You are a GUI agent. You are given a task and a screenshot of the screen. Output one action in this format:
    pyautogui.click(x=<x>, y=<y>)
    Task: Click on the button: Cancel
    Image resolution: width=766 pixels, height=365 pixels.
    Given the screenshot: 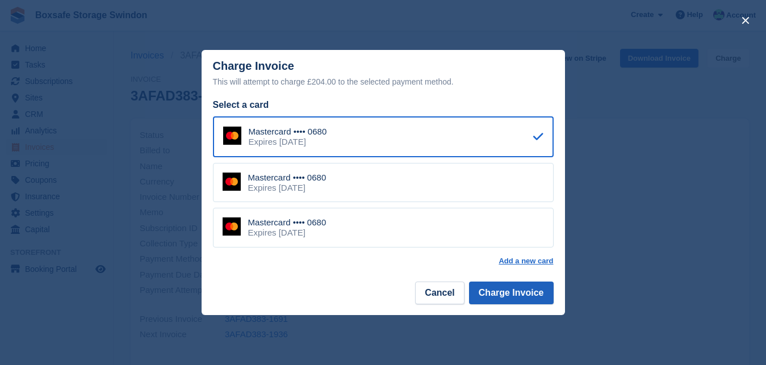 What is the action you would take?
    pyautogui.click(x=439, y=293)
    